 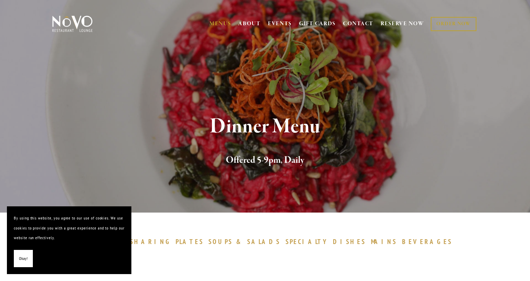 I want to click on a: GIFT CARDS, so click(x=317, y=24).